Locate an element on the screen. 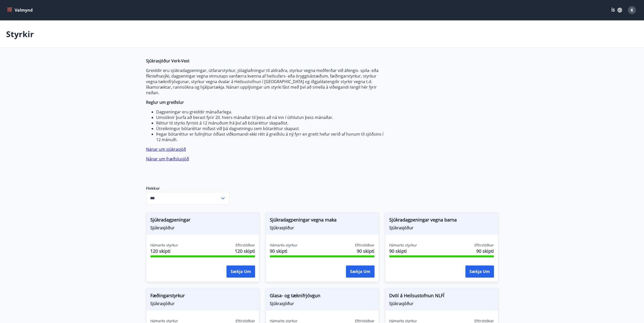 The image size is (644, 323). a: Nánar um fræðslusjóð is located at coordinates (168, 159).